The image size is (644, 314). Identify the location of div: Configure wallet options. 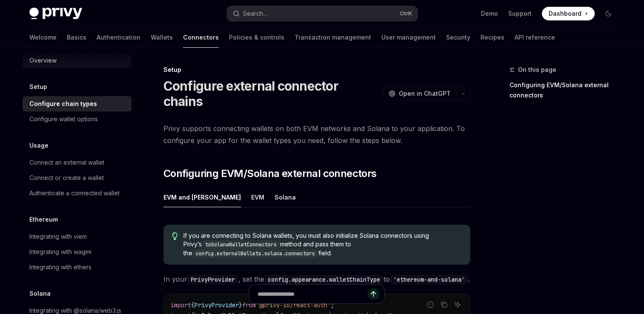
(63, 119).